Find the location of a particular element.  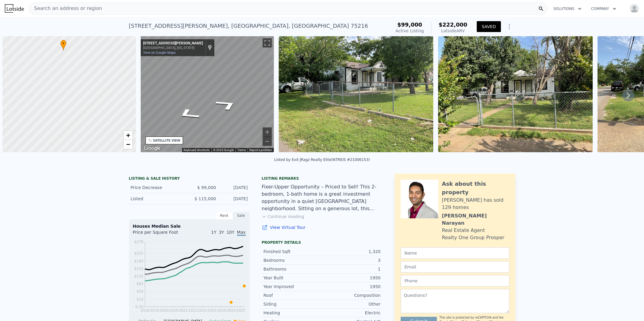

div: Bedrooms is located at coordinates (293, 260).